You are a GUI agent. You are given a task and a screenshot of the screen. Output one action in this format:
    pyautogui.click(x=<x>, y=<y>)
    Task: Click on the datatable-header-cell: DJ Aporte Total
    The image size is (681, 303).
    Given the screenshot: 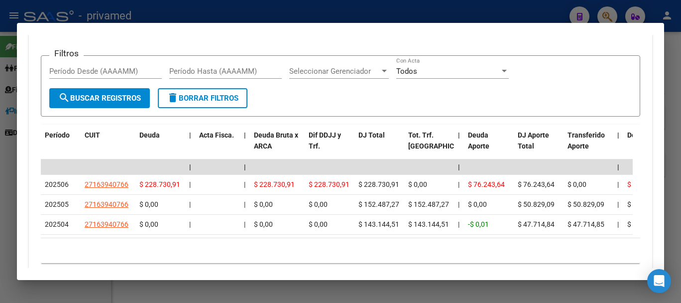 What is the action you would take?
    pyautogui.click(x=538, y=146)
    